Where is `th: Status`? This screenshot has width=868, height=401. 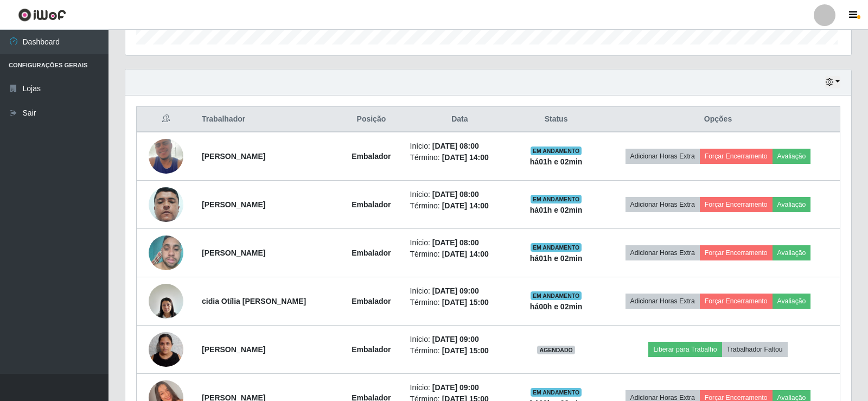 th: Status is located at coordinates (556, 119).